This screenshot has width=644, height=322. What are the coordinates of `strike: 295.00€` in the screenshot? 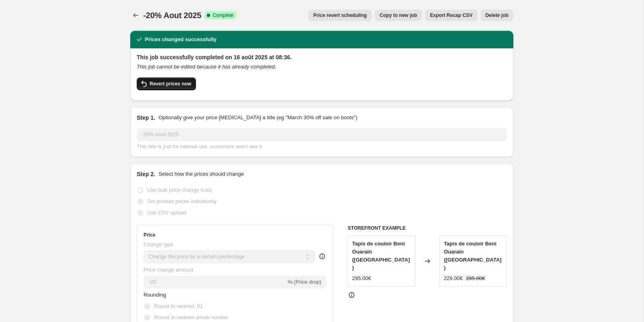 It's located at (475, 278).